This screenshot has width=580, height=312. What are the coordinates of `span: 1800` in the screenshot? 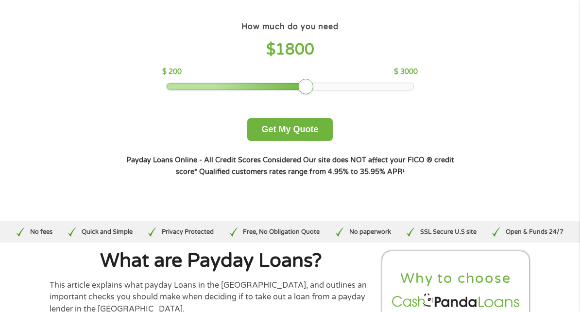 It's located at (295, 50).